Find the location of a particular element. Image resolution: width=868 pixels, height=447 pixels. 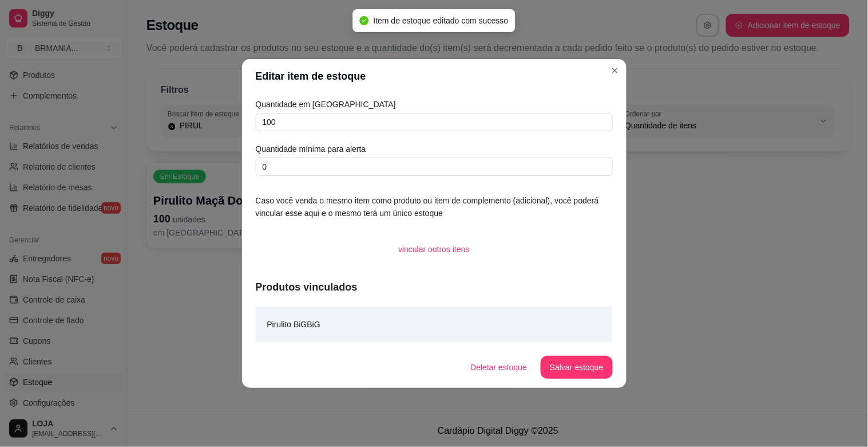

article: Pirulito BiGBiG is located at coordinates (293, 324).